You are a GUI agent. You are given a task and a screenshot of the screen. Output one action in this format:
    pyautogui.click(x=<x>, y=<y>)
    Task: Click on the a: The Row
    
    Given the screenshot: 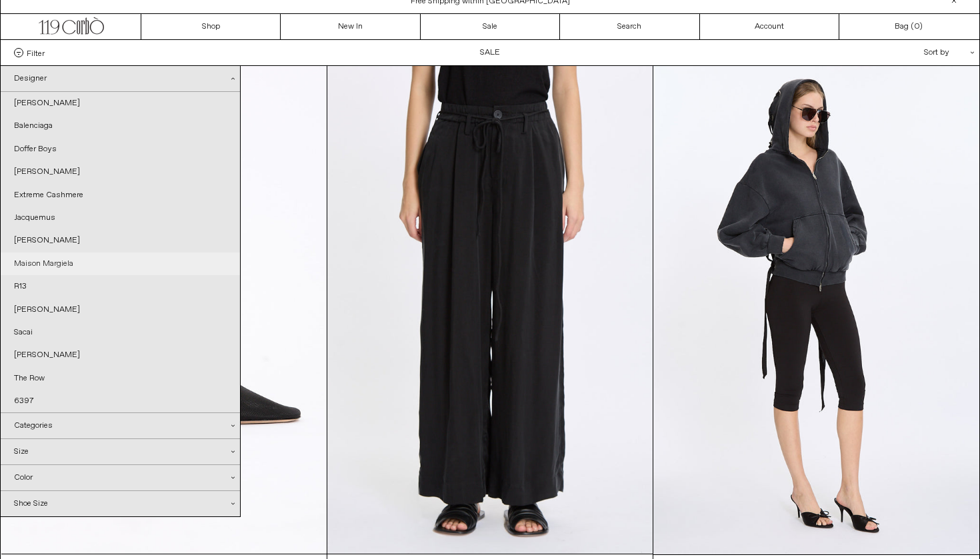 What is the action you would take?
    pyautogui.click(x=120, y=378)
    